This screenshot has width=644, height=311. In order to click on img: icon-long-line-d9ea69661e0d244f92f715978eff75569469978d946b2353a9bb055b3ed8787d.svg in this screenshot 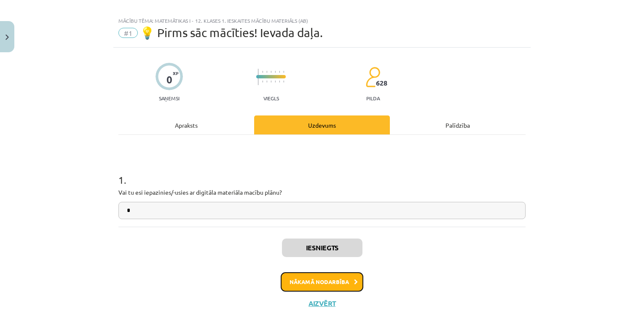, I will do `click(259, 76)`.